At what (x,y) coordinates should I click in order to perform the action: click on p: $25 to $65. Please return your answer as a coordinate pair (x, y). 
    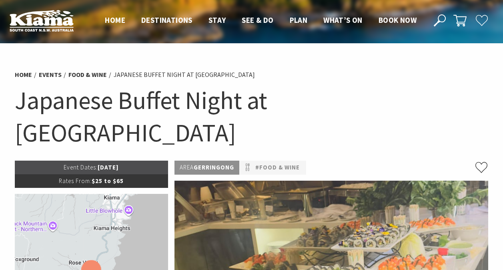
    Looking at the image, I should click on (92, 181).